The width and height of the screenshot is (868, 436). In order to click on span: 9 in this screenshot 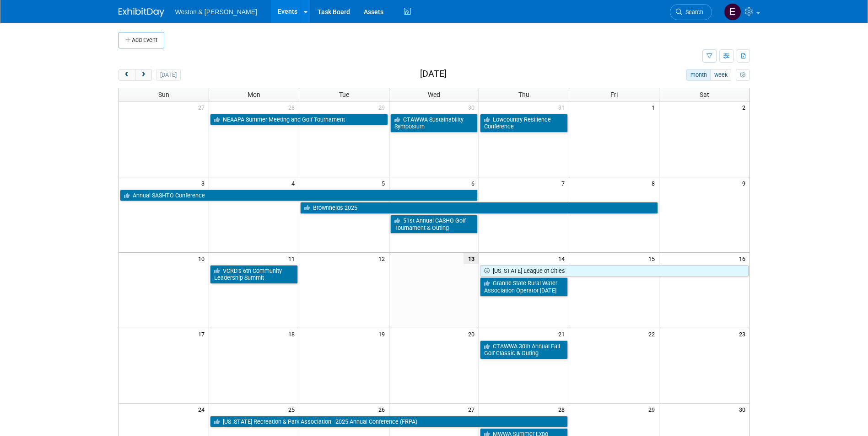, I will do `click(745, 183)`.